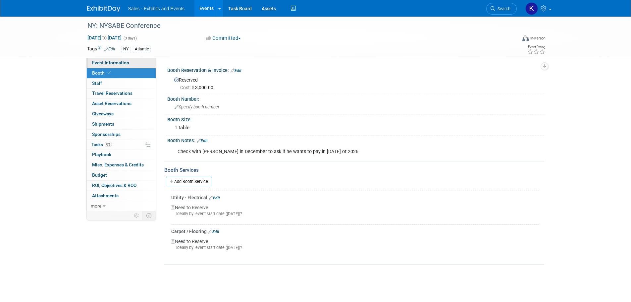  I want to click on a: Misc. Expenses & Credits, so click(121, 165).